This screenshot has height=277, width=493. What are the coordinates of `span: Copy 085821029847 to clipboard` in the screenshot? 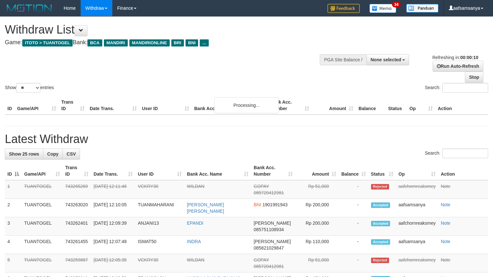 It's located at (268, 248).